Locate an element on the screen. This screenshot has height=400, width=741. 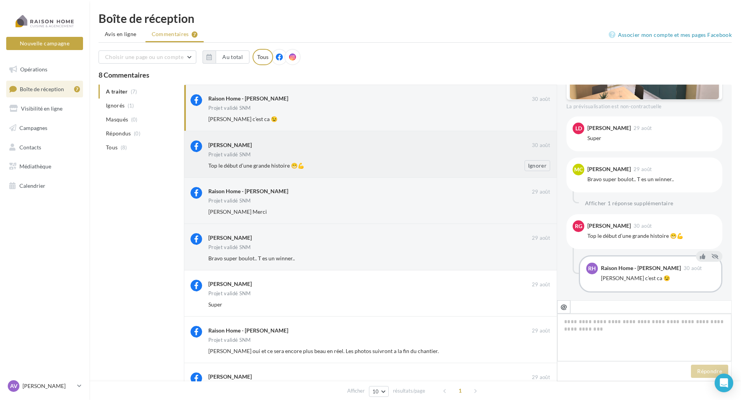
span: Afficher is located at coordinates (356, 390).